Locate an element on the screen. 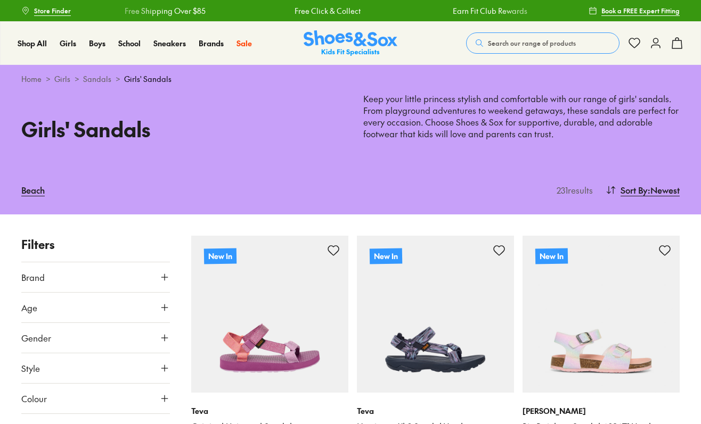 Image resolution: width=701 pixels, height=424 pixels. h1: Girls' Sandals is located at coordinates (179, 129).